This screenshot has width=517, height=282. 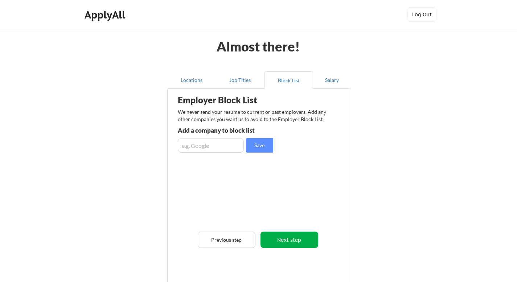 What do you see at coordinates (106, 15) in the screenshot?
I see `div: ApplyAll` at bounding box center [106, 15].